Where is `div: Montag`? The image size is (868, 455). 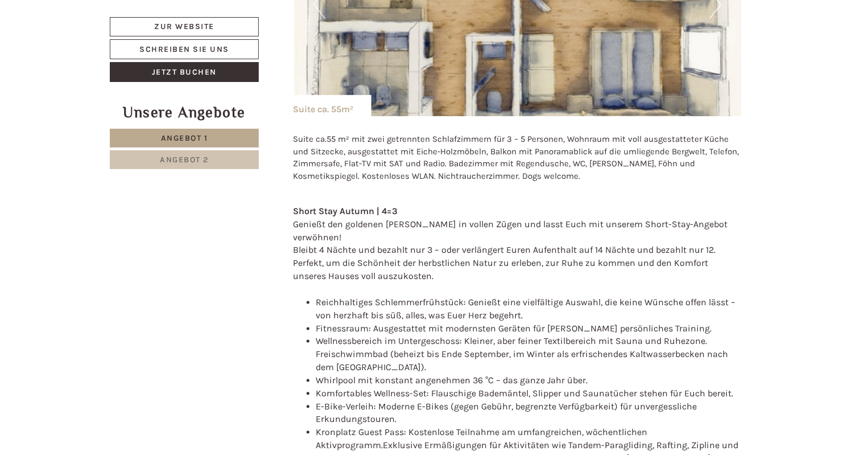 div: Montag is located at coordinates (223, 18).